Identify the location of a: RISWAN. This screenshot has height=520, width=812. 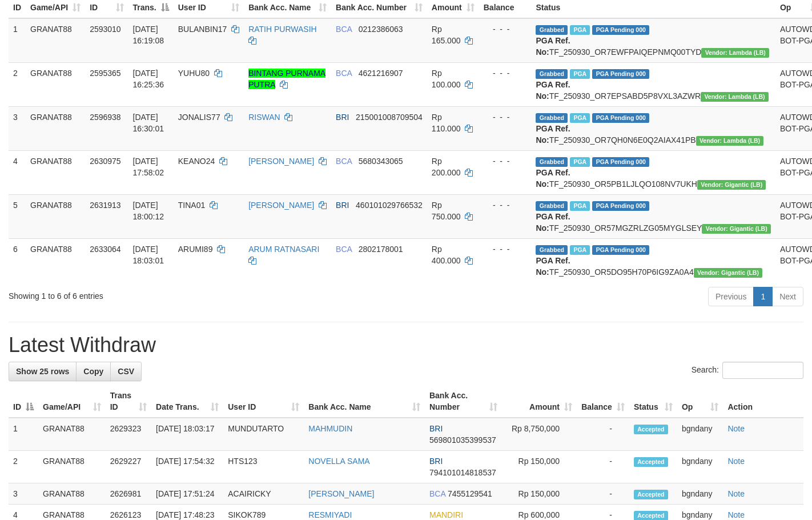
(264, 117).